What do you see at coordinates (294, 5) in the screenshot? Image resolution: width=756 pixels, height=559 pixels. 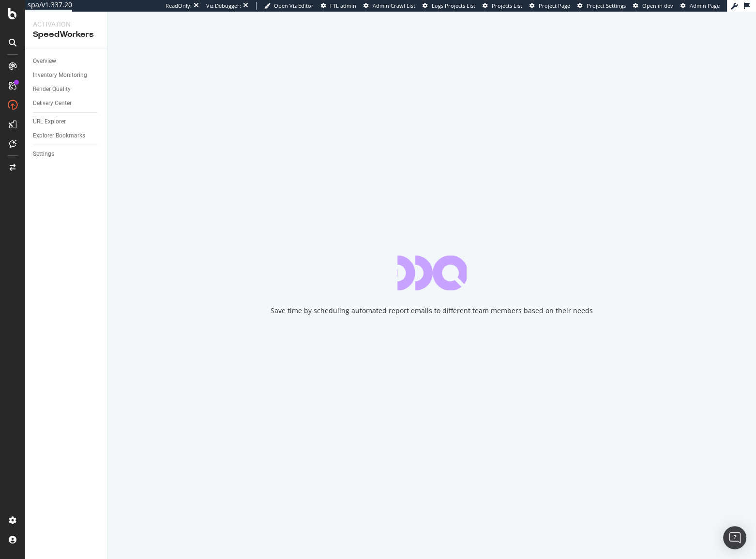 I see `span: Open Viz Editor` at bounding box center [294, 5].